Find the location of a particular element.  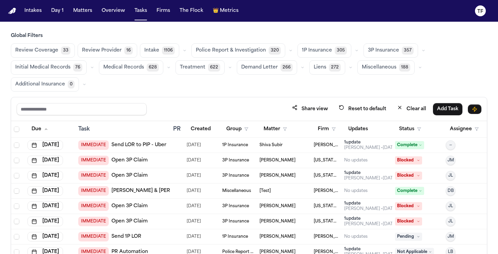

a: Day 1 is located at coordinates (57, 11).